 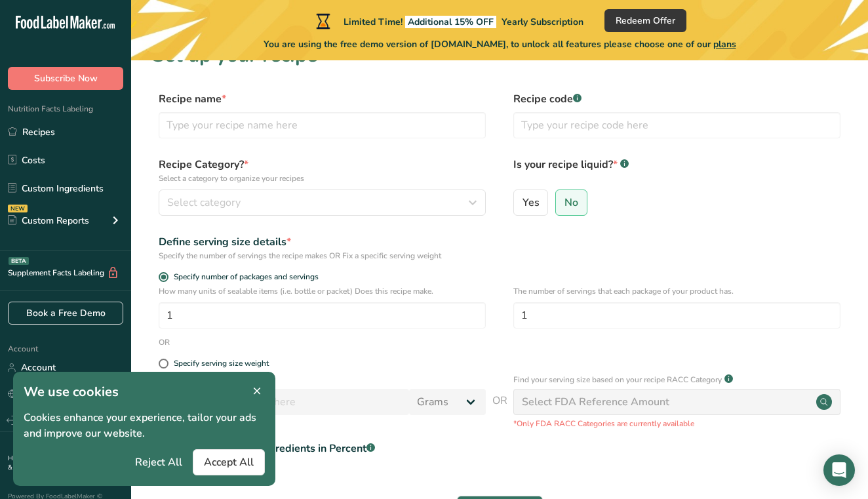 I want to click on input: Type your recipe name here, so click(x=322, y=125).